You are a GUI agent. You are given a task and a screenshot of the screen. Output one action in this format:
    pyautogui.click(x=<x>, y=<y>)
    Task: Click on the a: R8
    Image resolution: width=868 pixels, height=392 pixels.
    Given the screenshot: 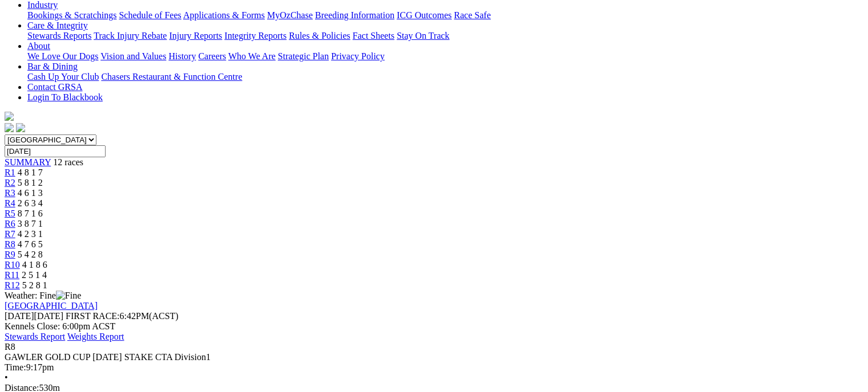 What is the action you would take?
    pyautogui.click(x=10, y=244)
    